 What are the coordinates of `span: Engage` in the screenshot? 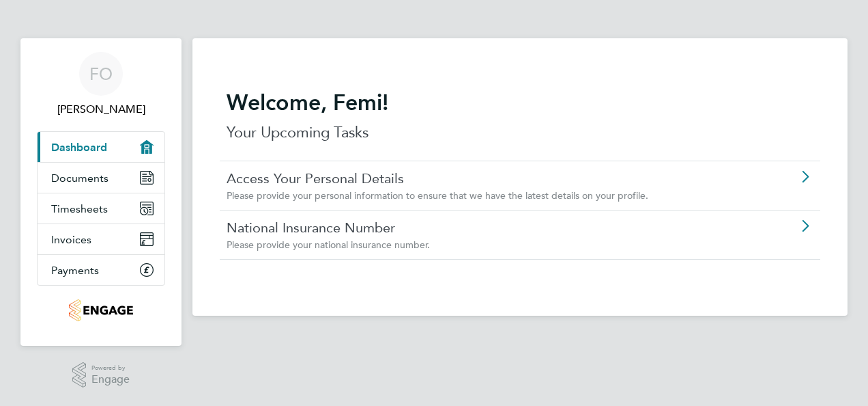 It's located at (111, 379).